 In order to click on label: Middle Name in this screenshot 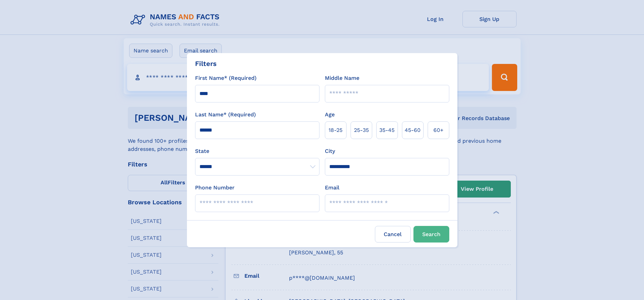, I will do `click(342, 78)`.